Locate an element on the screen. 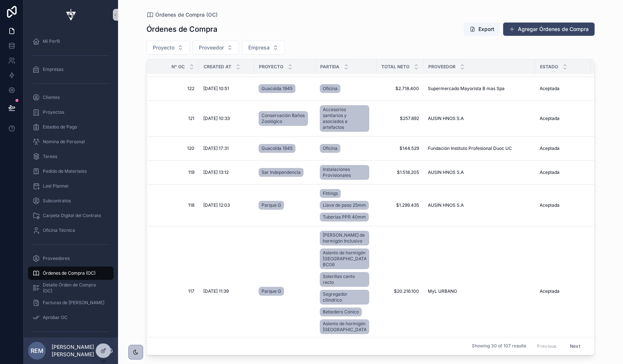  a: Empresas is located at coordinates (70, 69).